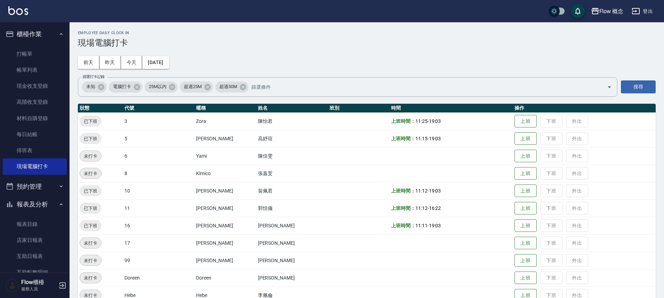 The width and height of the screenshot is (664, 298). I want to click on div: 未知, so click(94, 87).